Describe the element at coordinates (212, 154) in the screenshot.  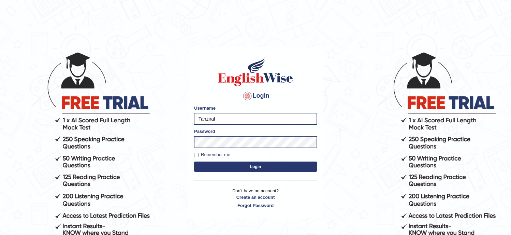
I see `label: Remember me` at that location.